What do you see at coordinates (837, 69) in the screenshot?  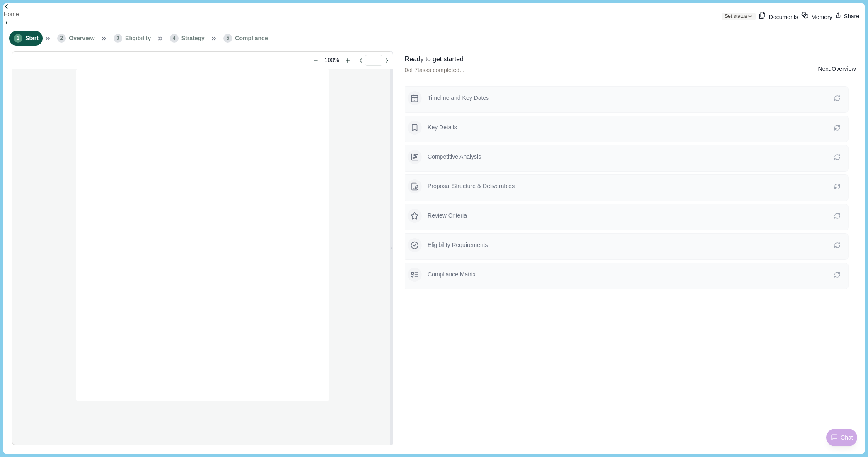 I see `button: Next:Overview` at bounding box center [837, 69].